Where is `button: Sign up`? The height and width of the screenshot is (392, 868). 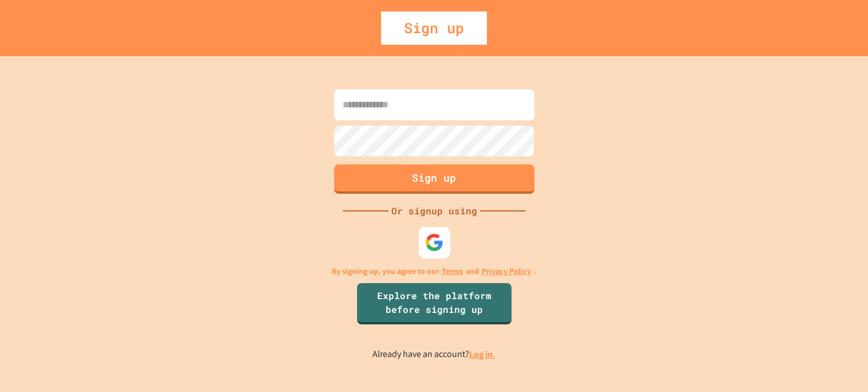
button: Sign up is located at coordinates (435, 179).